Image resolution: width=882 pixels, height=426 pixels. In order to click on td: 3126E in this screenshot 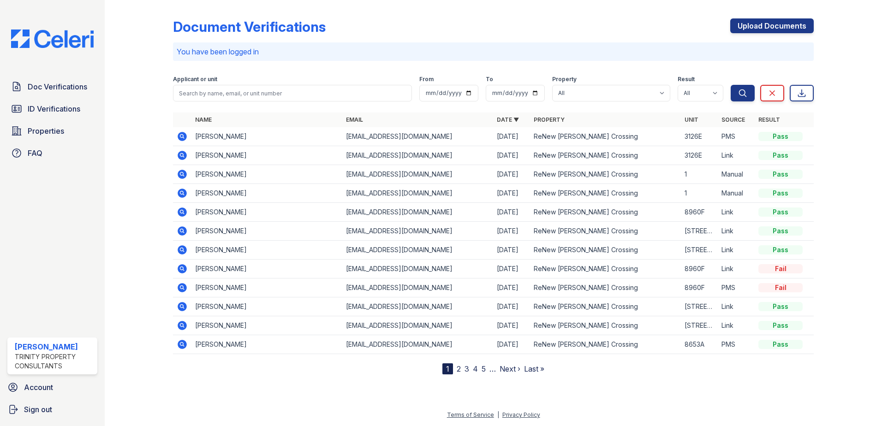, I will do `click(699, 155)`.